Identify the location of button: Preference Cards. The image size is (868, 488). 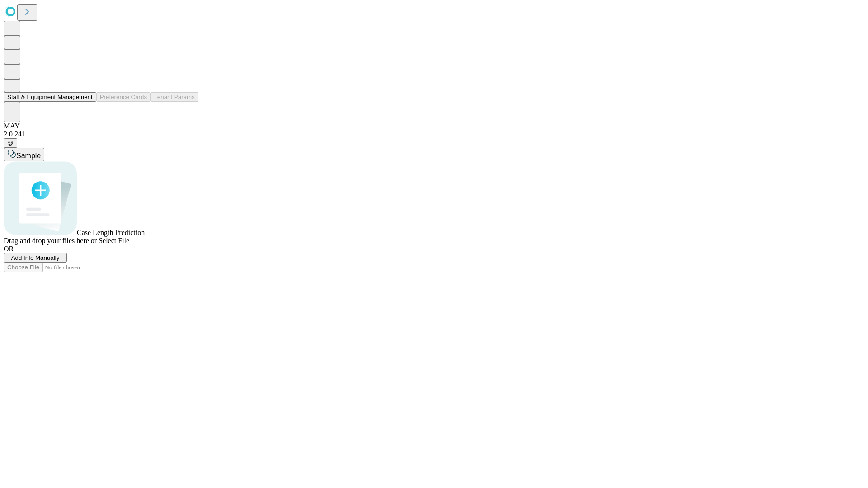
(123, 97).